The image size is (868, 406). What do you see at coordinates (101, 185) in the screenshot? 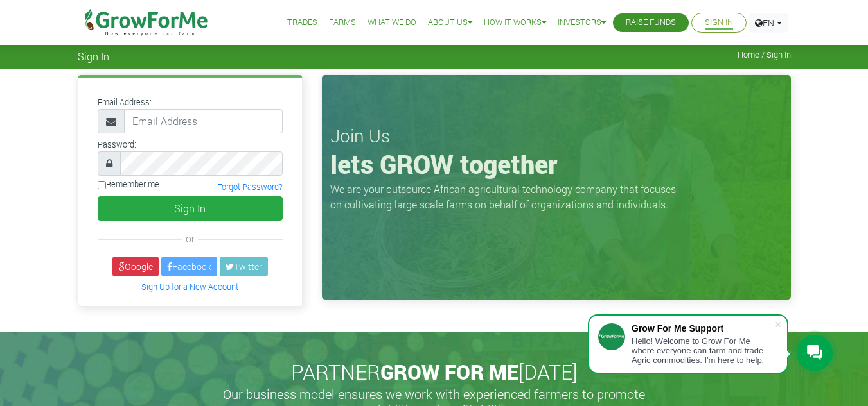
I see `input: Remember me` at bounding box center [101, 185].